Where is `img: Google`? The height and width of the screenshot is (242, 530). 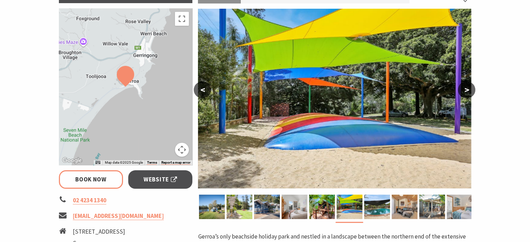
img: Google is located at coordinates (72, 161).